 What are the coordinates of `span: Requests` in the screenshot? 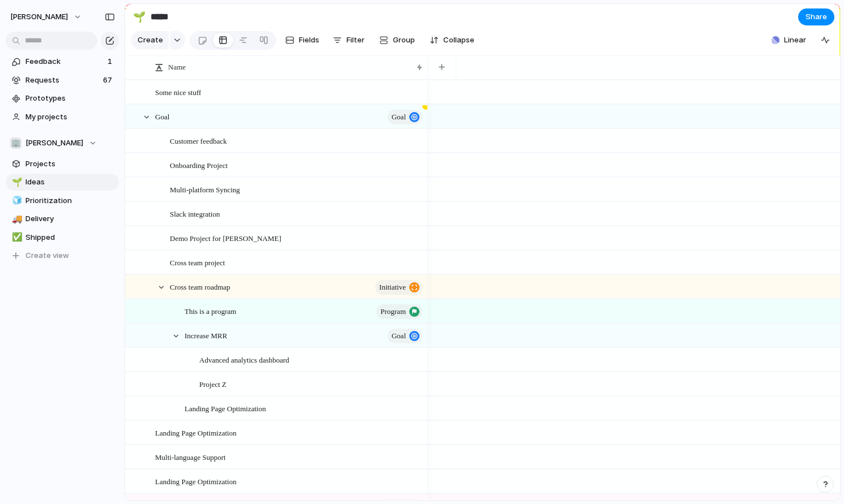 It's located at (62, 81).